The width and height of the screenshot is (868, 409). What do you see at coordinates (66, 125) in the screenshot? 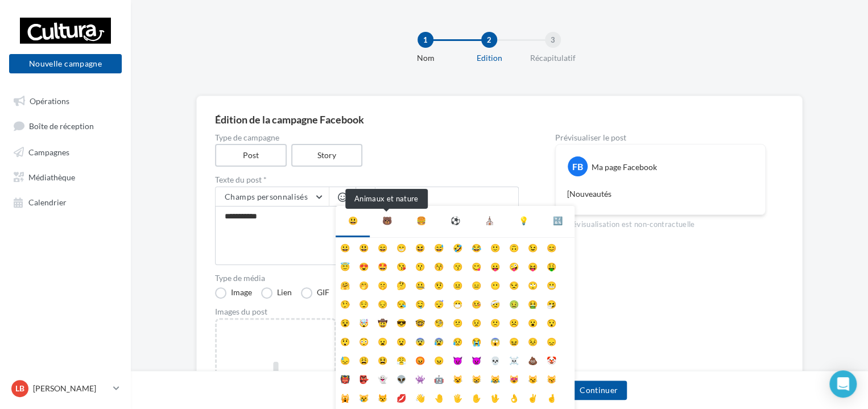
I see `a: Boîte de réception` at bounding box center [66, 125].